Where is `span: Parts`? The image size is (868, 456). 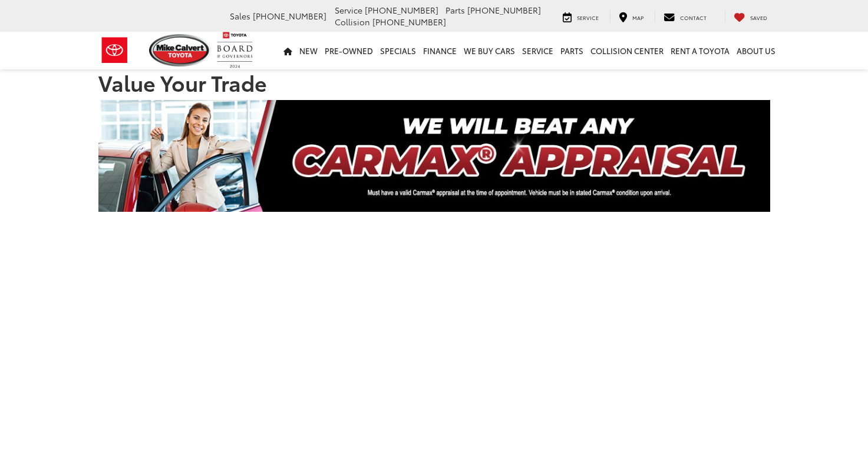
span: Parts is located at coordinates (455, 10).